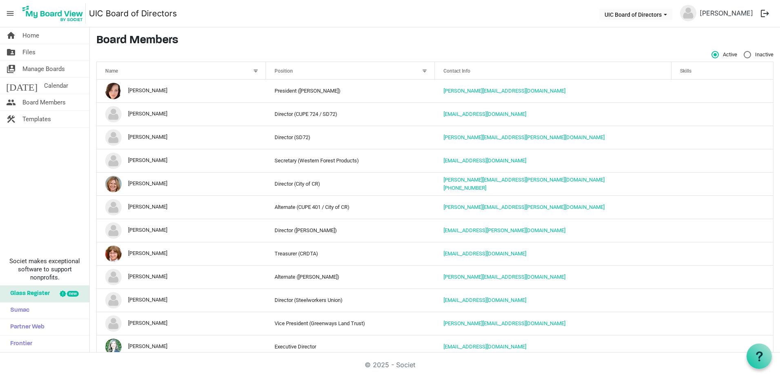 Image resolution: width=780 pixels, height=377 pixels. I want to click on span: switch_account, so click(11, 69).